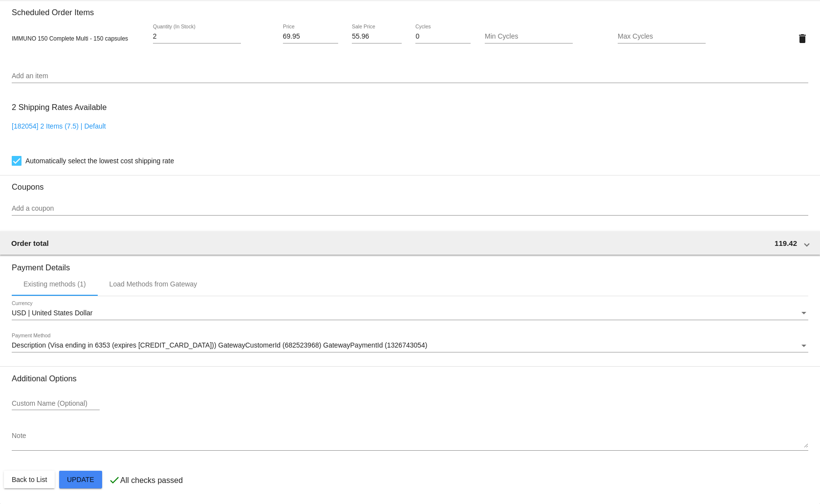 The width and height of the screenshot is (820, 504). I want to click on button: Update, so click(81, 479).